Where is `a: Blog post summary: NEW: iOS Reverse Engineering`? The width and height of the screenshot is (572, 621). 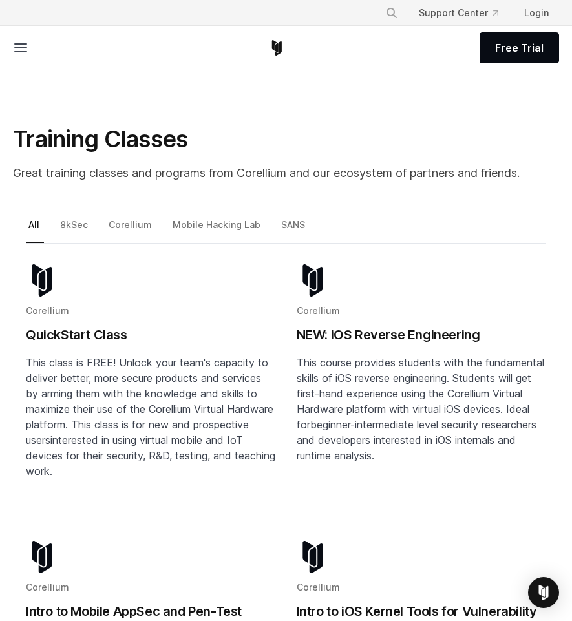
a: Blog post summary: NEW: iOS Reverse Engineering is located at coordinates (422, 392).